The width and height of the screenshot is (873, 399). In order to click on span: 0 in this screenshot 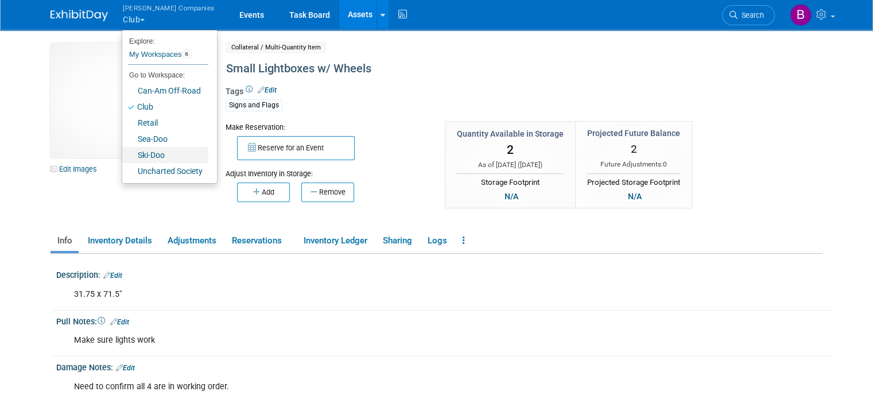, I will do `click(665, 164)`.